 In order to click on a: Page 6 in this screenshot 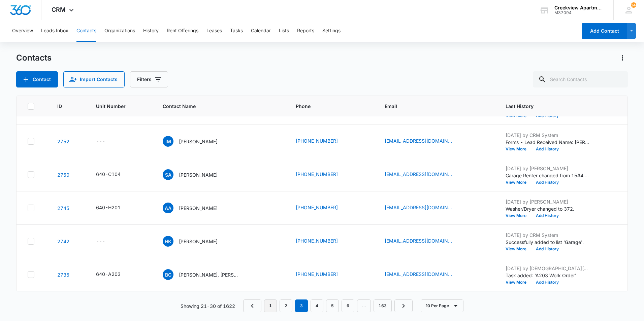, I will do `click(348, 306)`.